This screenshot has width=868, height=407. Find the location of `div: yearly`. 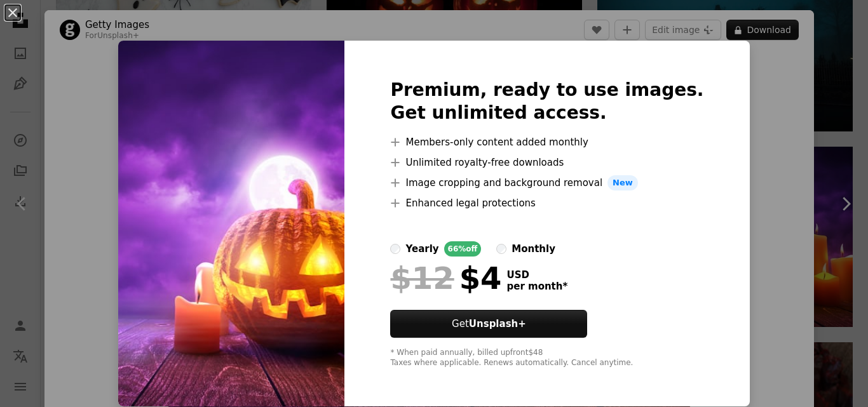

div: yearly is located at coordinates (422, 249).